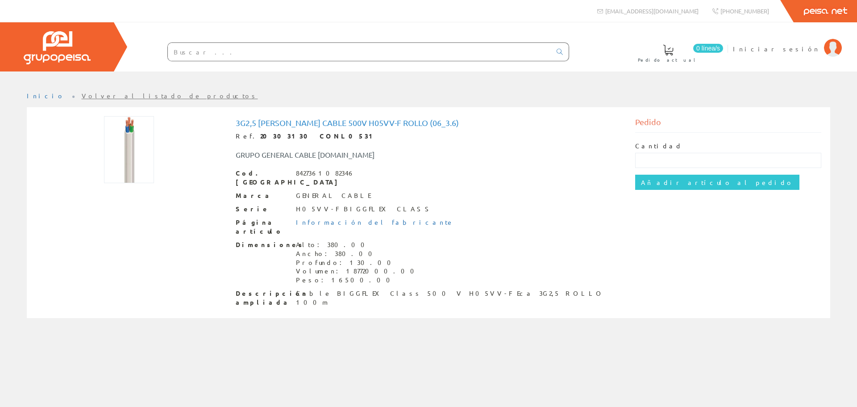 This screenshot has width=857, height=407. Describe the element at coordinates (170, 95) in the screenshot. I see `a: Volver al listado de productos` at that location.